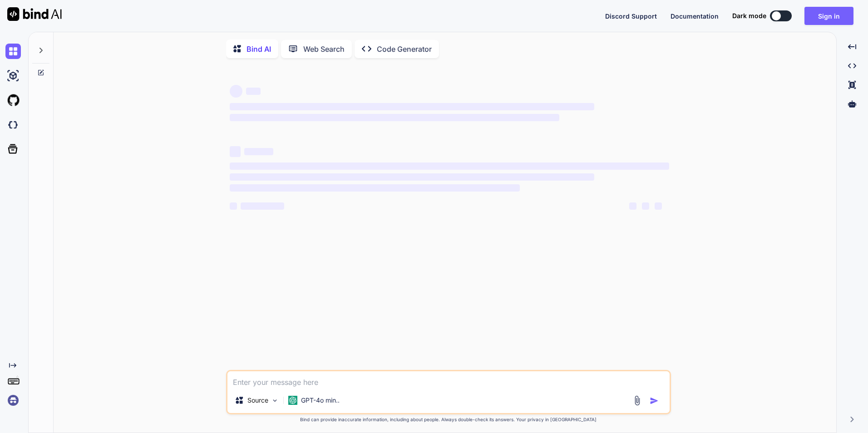 The image size is (868, 433). Describe the element at coordinates (829, 16) in the screenshot. I see `button: Sign in` at that location.